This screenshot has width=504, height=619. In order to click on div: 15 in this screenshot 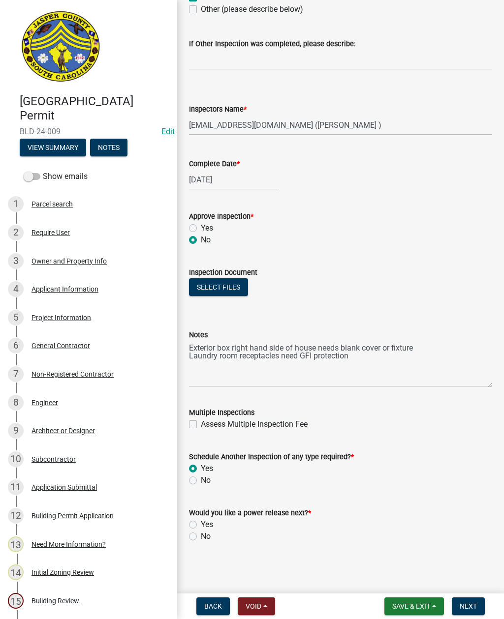, I will do `click(16, 601)`.